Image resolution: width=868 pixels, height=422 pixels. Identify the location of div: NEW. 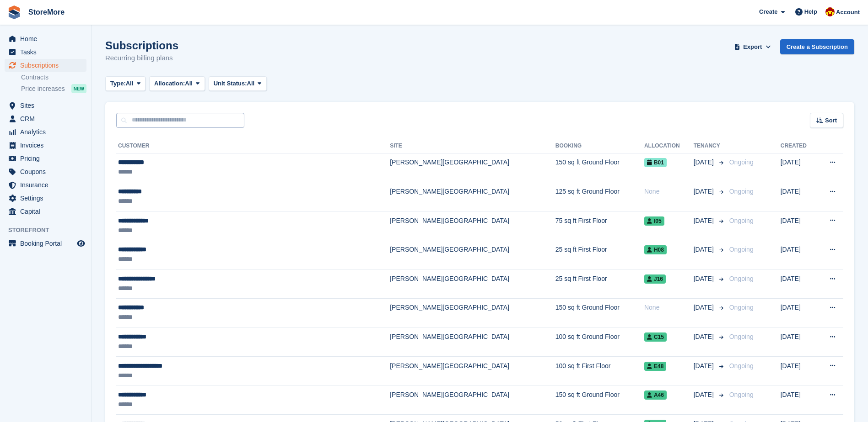
(78, 89).